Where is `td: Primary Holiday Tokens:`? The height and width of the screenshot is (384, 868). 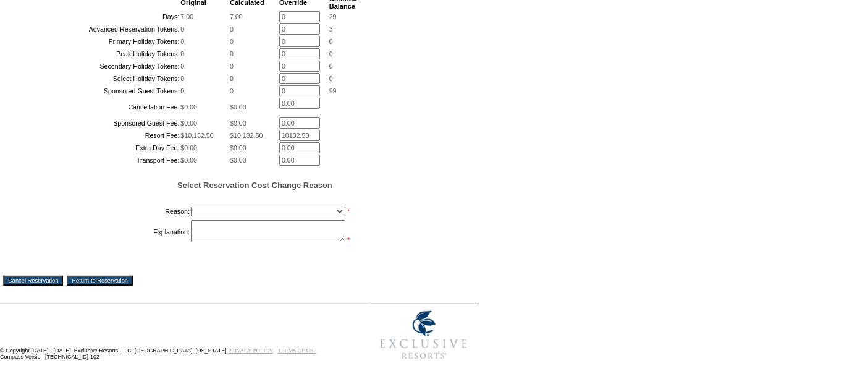 td: Primary Holiday Tokens: is located at coordinates (106, 41).